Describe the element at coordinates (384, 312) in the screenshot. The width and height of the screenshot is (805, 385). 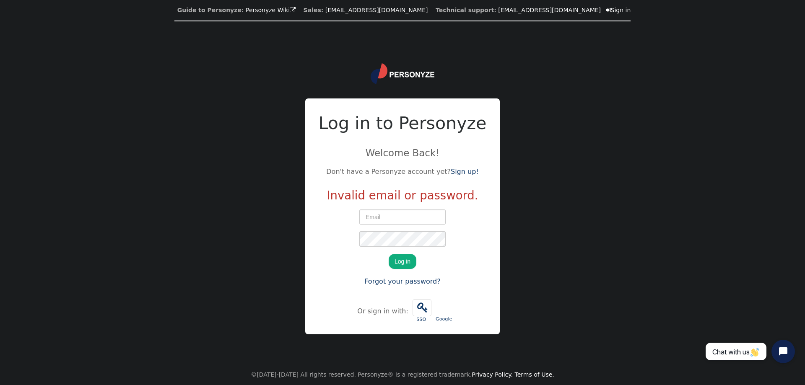
I see `div: Or sign in with:` at that location.